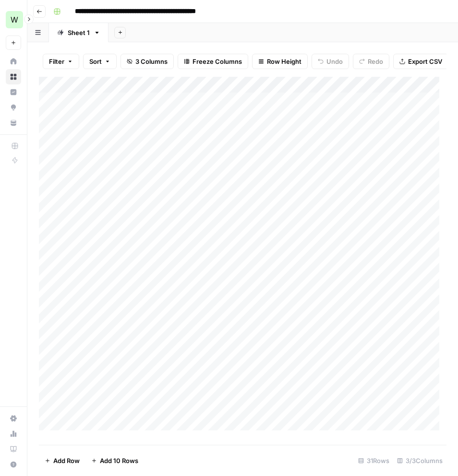 The image size is (458, 476). What do you see at coordinates (14, 20) in the screenshot?
I see `button: Workspace: Workspace1` at bounding box center [14, 20].